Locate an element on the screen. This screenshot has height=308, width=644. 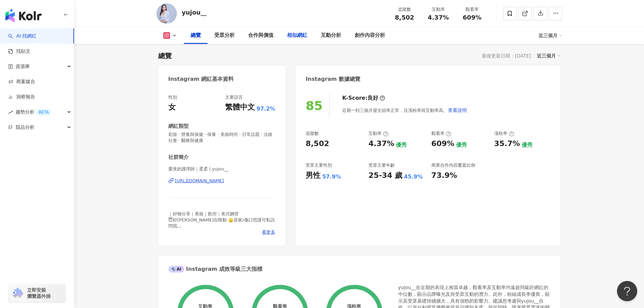
div: 73.9% is located at coordinates (444, 175).